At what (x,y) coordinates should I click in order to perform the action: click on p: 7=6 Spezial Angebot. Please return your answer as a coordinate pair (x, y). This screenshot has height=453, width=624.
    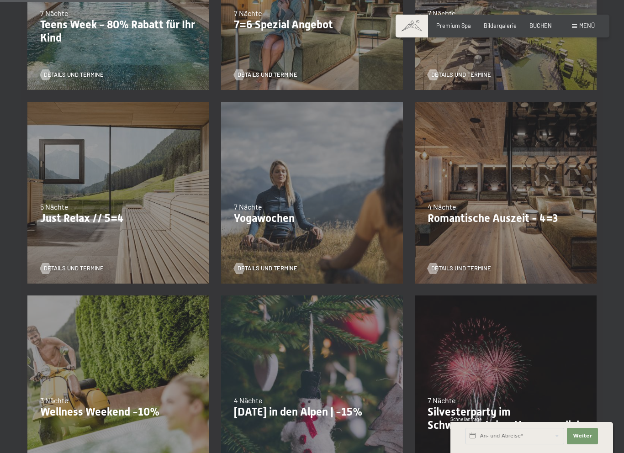
    Looking at the image, I should click on (312, 25).